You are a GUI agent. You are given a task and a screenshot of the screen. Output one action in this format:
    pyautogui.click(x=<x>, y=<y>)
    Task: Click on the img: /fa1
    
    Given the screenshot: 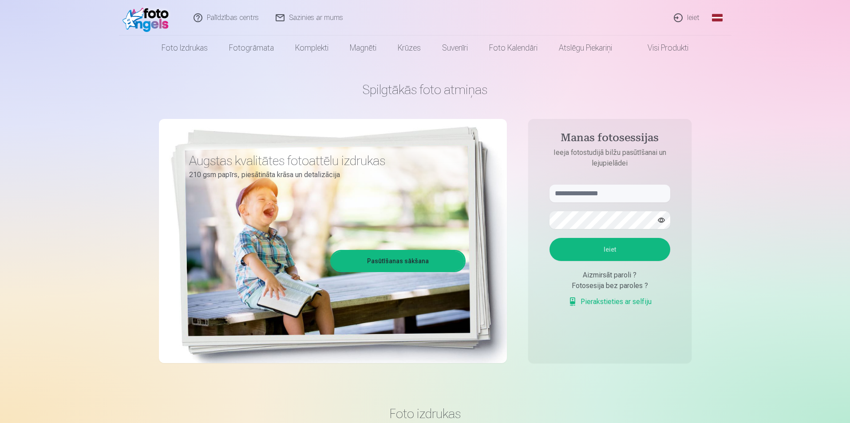 What is the action you would take?
    pyautogui.click(x=148, y=18)
    